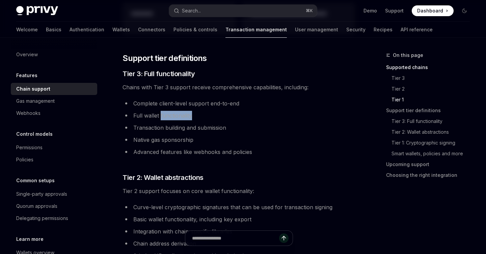 The image size is (486, 254). What do you see at coordinates (238, 116) in the screenshot?
I see `li: Full wallet functionality` at bounding box center [238, 116].